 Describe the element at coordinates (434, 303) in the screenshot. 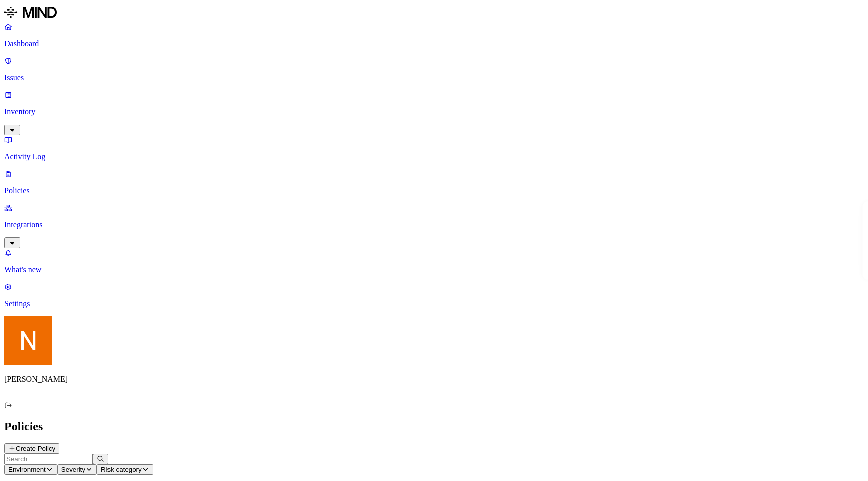

I see `p: Settings` at that location.